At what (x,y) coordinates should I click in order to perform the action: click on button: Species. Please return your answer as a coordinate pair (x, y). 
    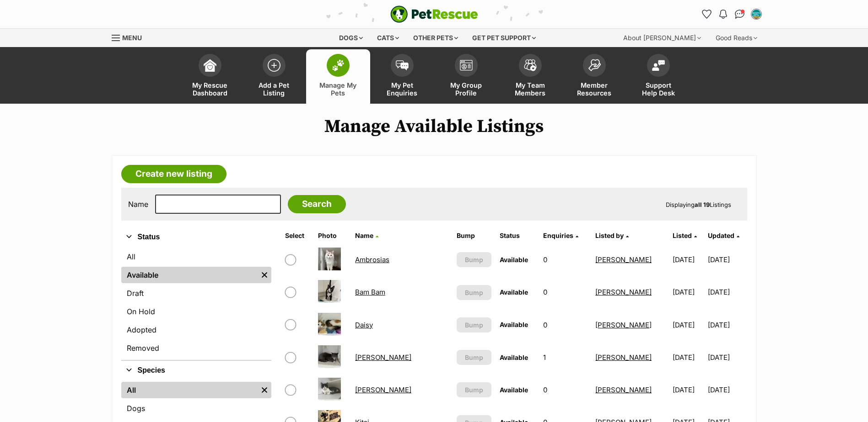
    Looking at the image, I should click on (196, 371).